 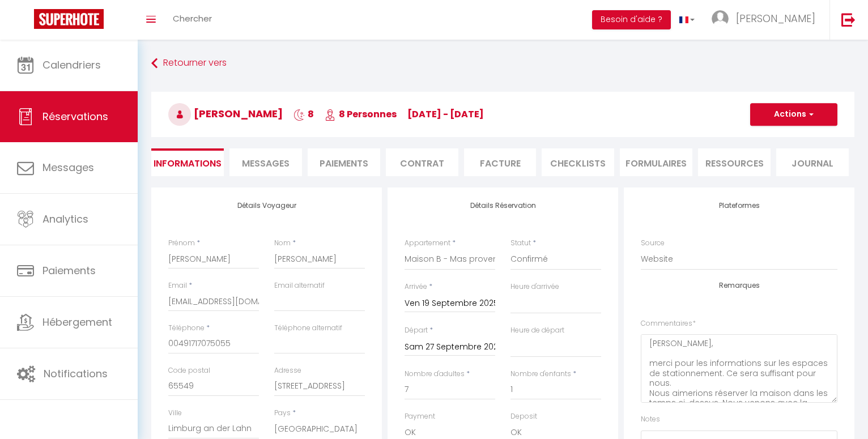 I want to click on li: CHECKLISTS, so click(x=578, y=162).